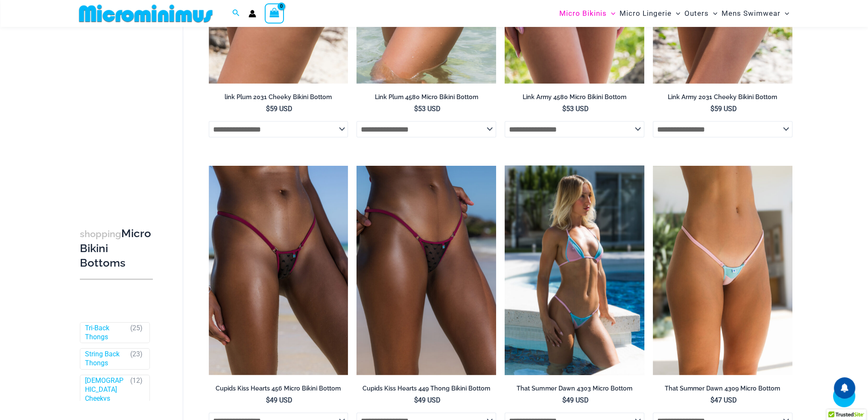 The width and height of the screenshot is (868, 420). Describe the element at coordinates (136, 354) in the screenshot. I see `span: 23` at that location.